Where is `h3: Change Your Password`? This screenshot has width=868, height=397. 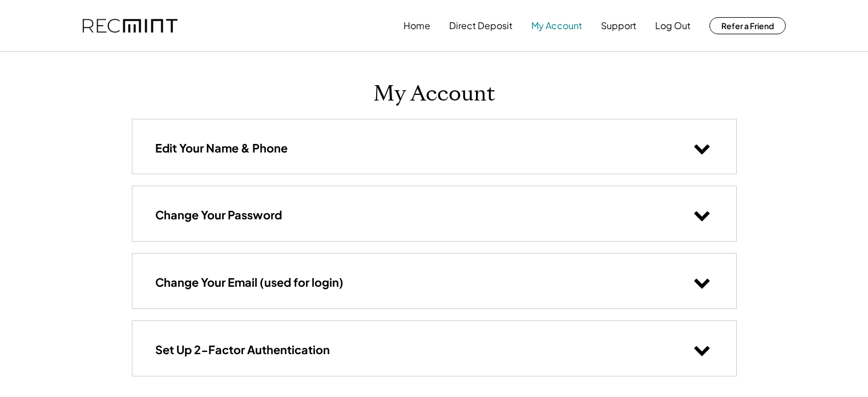
h3: Change Your Password is located at coordinates (219, 215).